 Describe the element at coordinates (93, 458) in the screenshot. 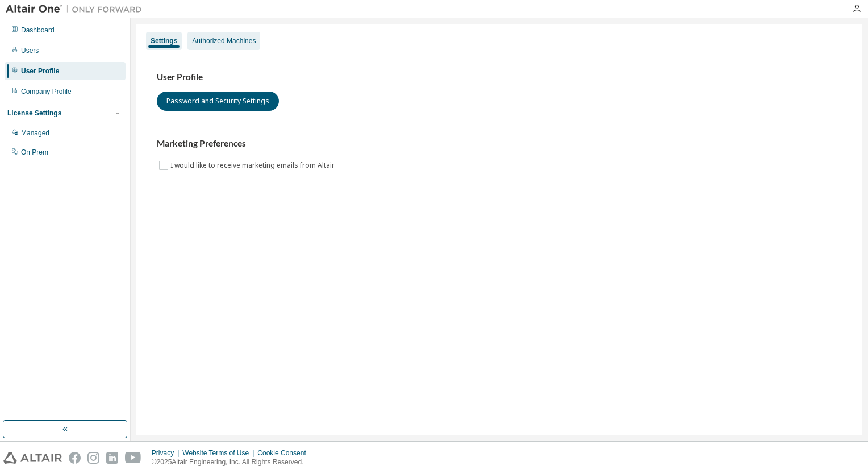

I see `img: instagram.svg` at that location.